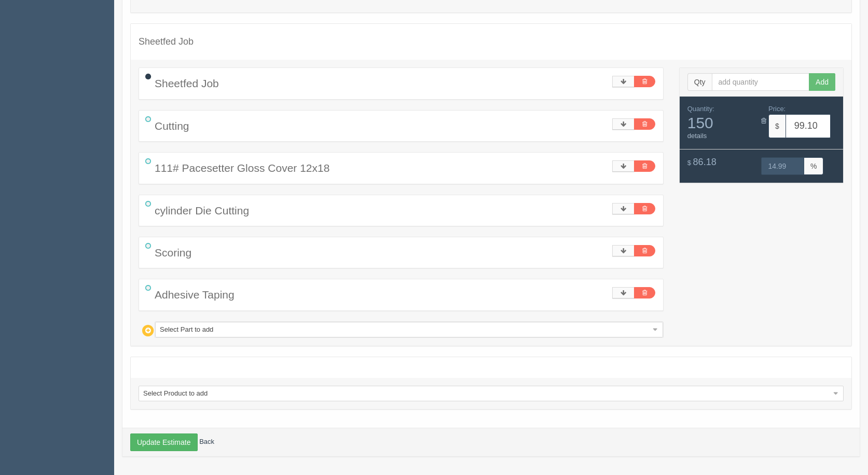  I want to click on button: Add, so click(821, 82).